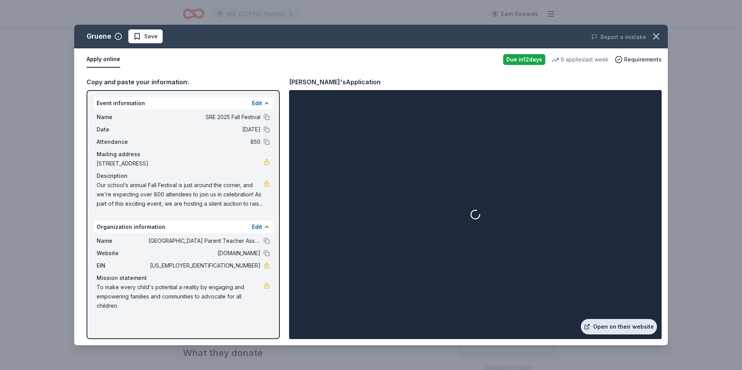  I want to click on span: Date, so click(122, 129).